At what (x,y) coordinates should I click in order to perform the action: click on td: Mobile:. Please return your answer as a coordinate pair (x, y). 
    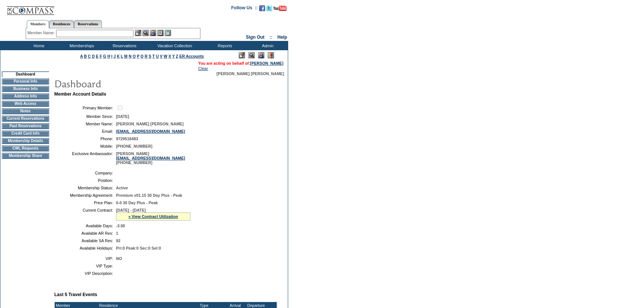
    Looking at the image, I should click on (85, 146).